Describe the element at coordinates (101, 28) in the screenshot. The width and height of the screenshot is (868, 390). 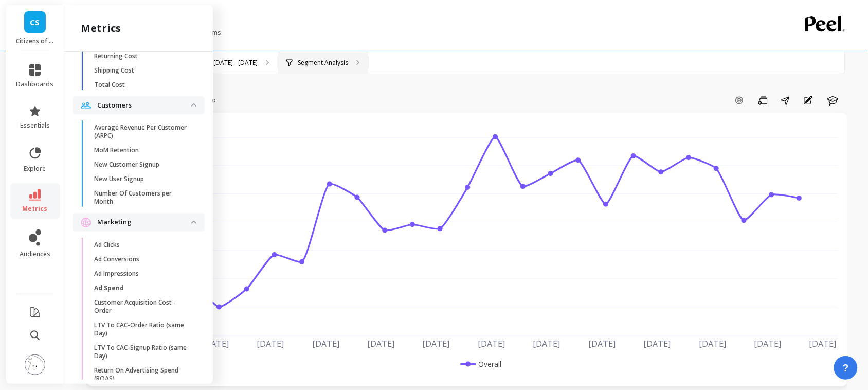
I see `h2: metrics` at that location.